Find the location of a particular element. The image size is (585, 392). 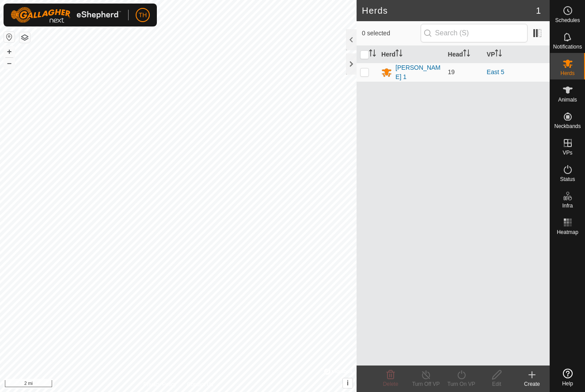

span: Status is located at coordinates (567, 179).